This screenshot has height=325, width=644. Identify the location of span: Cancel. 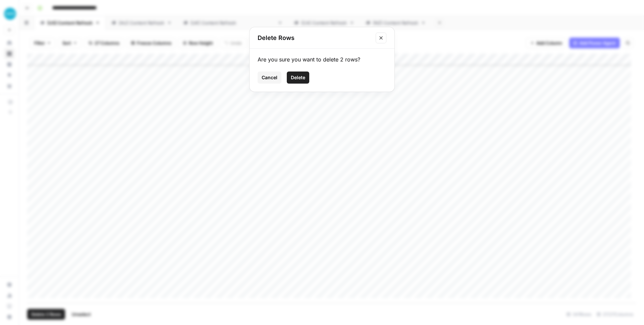
(270, 78).